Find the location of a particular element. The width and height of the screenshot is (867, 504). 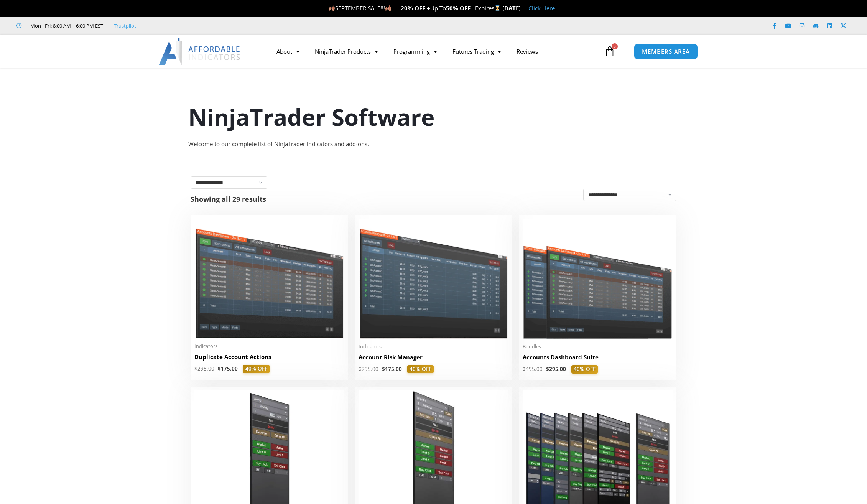

span: SEPTEMBER SALE!!! Up To | Expires is located at coordinates (415, 8).